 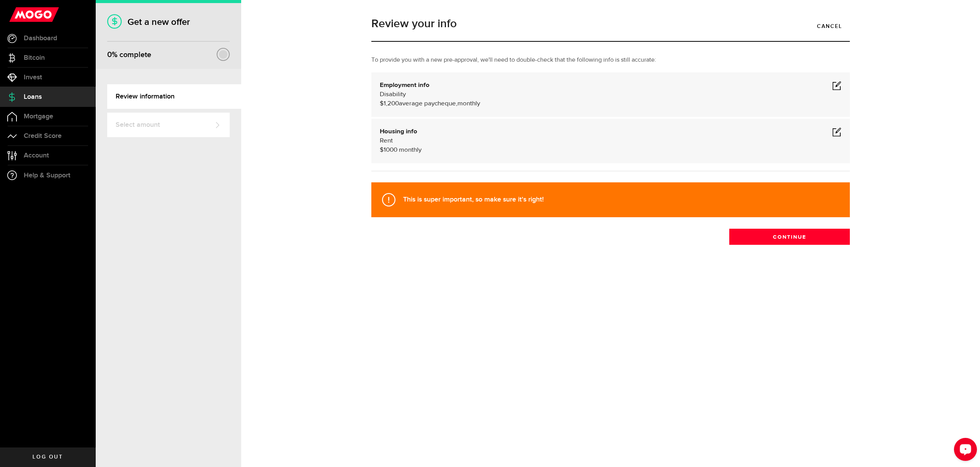 I want to click on span: $1,200, so click(x=389, y=103).